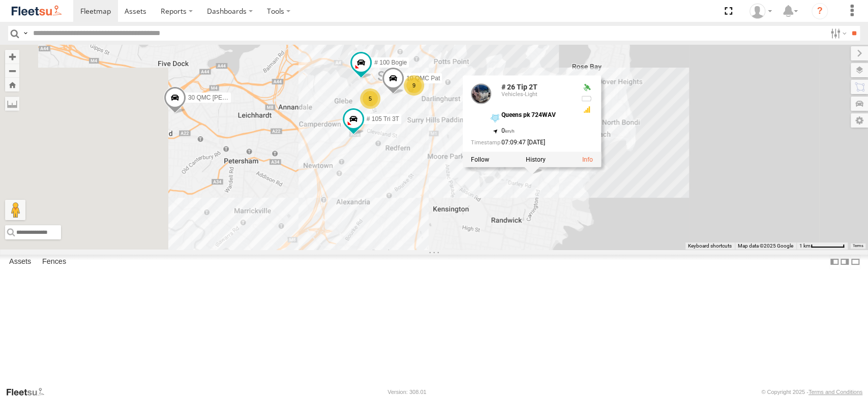 Image resolution: width=868 pixels, height=397 pixels. Describe the element at coordinates (29, 393) in the screenshot. I see `a: Visit our Website` at that location.